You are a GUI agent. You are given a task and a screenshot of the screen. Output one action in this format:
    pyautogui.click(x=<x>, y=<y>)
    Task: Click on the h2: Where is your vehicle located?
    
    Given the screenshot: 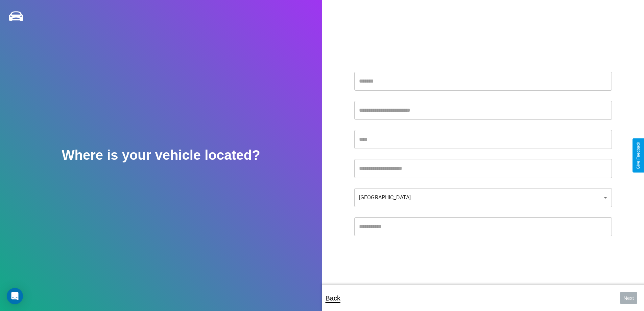 What is the action you would take?
    pyautogui.click(x=161, y=155)
    